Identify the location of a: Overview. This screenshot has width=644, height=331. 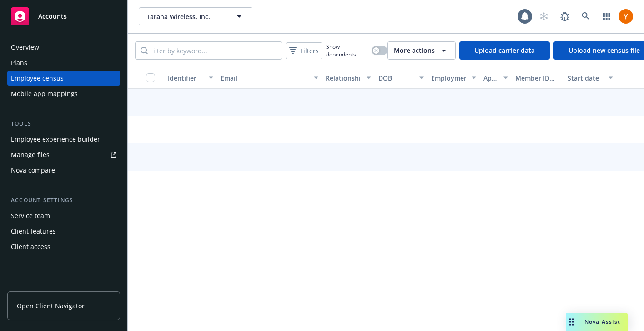
(63, 47).